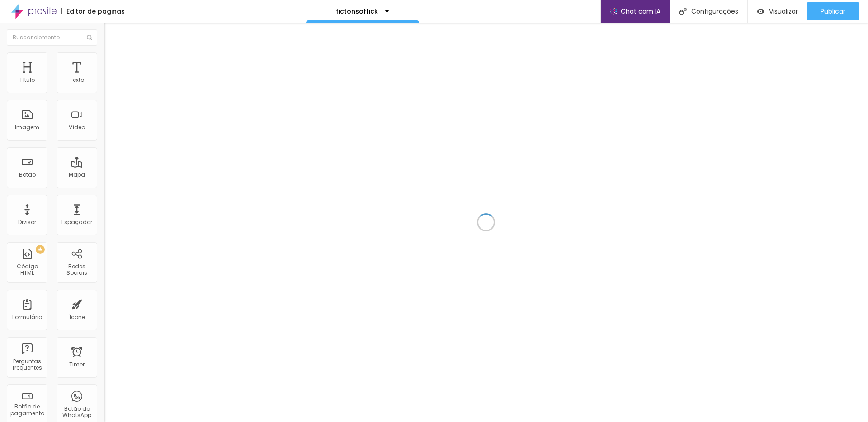 The image size is (868, 422). Describe the element at coordinates (93, 11) in the screenshot. I see `div: Editor de páginas` at that location.